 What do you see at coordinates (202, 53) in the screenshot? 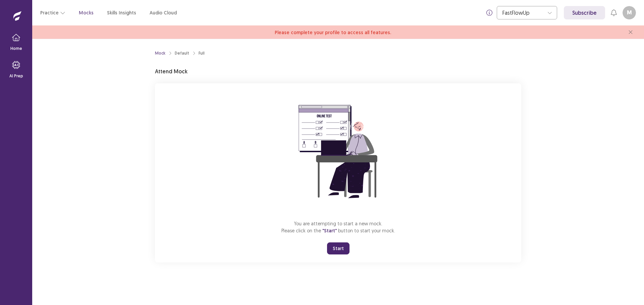
I see `div: Full` at bounding box center [202, 53].